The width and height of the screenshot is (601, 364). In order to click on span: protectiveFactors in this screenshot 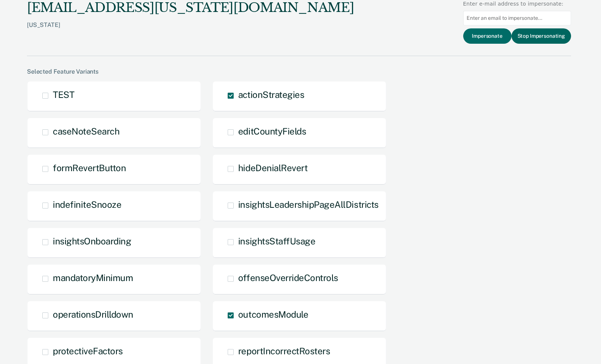, I will do `click(88, 351)`.